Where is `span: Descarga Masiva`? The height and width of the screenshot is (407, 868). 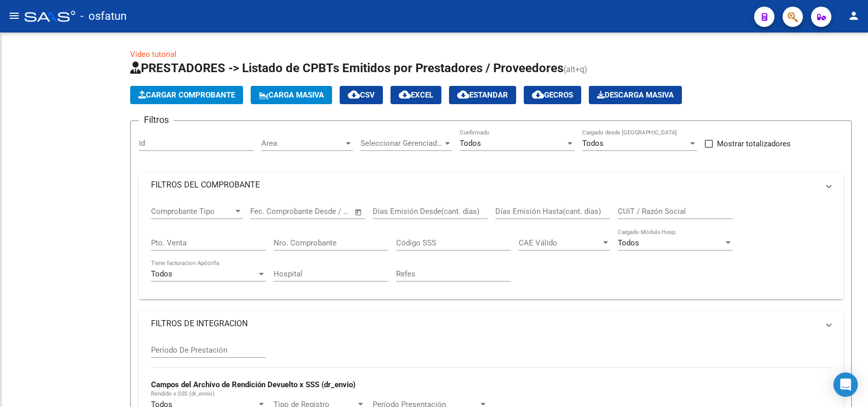
span: Descarga Masiva is located at coordinates (635, 95).